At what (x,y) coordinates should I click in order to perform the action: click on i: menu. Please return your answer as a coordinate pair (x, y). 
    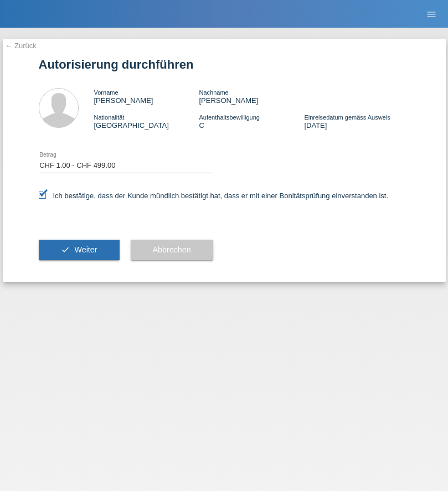
    Looking at the image, I should click on (431, 15).